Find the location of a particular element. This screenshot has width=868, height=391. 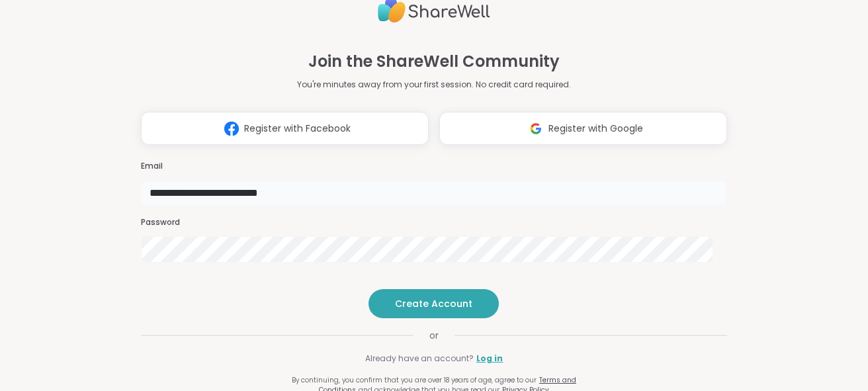

span: By continuing, you confirm that you are over 18 years of age, agree to our is located at coordinates (414, 379).